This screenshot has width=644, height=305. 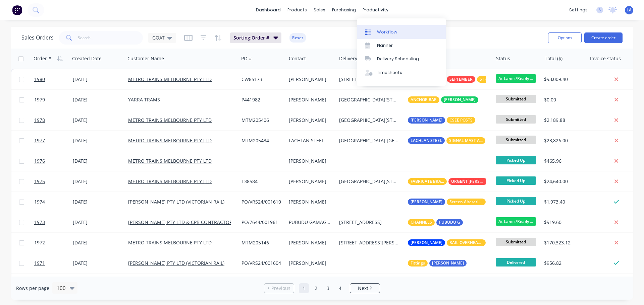 I want to click on a: 1975, so click(x=53, y=181).